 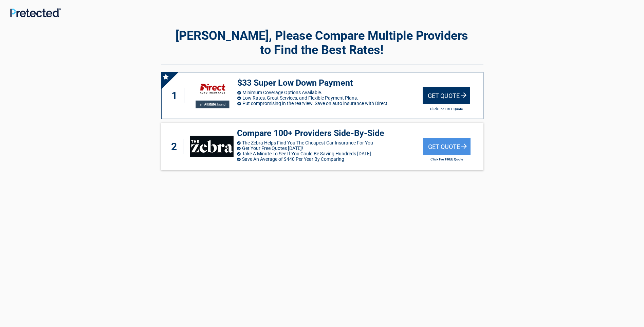 What do you see at coordinates (330, 159) in the screenshot?
I see `li: Save An Average of $440 Per Year By Comparing` at bounding box center [330, 159].